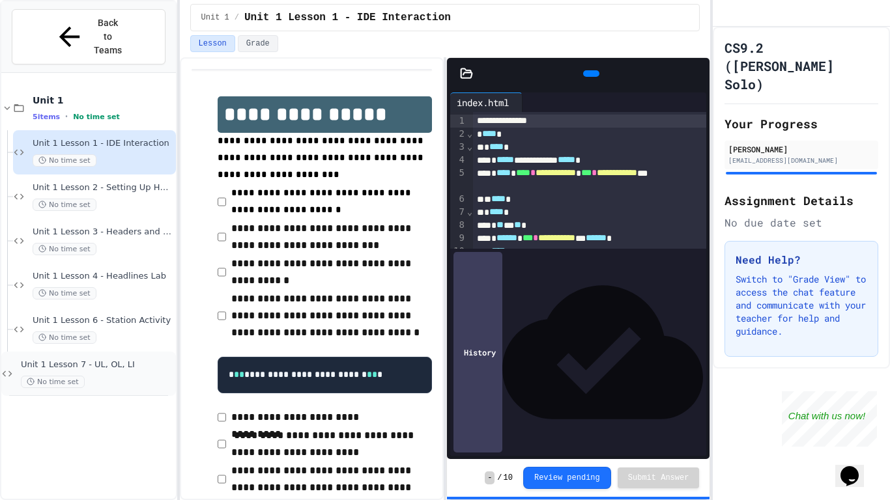 Image resolution: width=890 pixels, height=500 pixels. What do you see at coordinates (458, 147) in the screenshot?
I see `div: 3` at bounding box center [458, 147].